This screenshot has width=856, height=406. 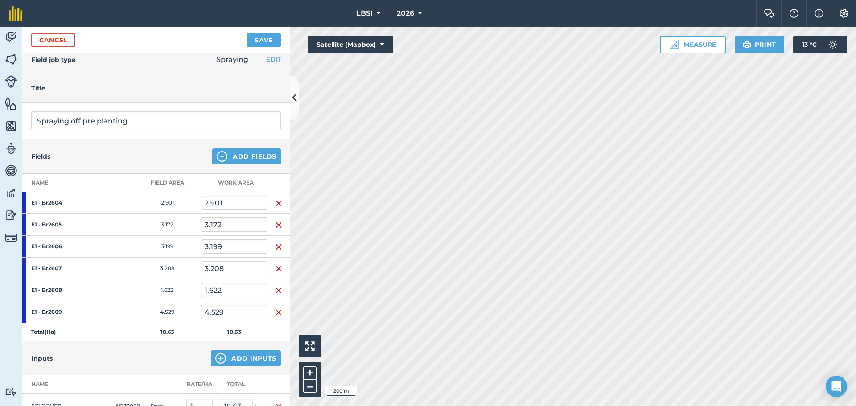 I want to click on strong: E1 - Br2605, so click(x=66, y=225).